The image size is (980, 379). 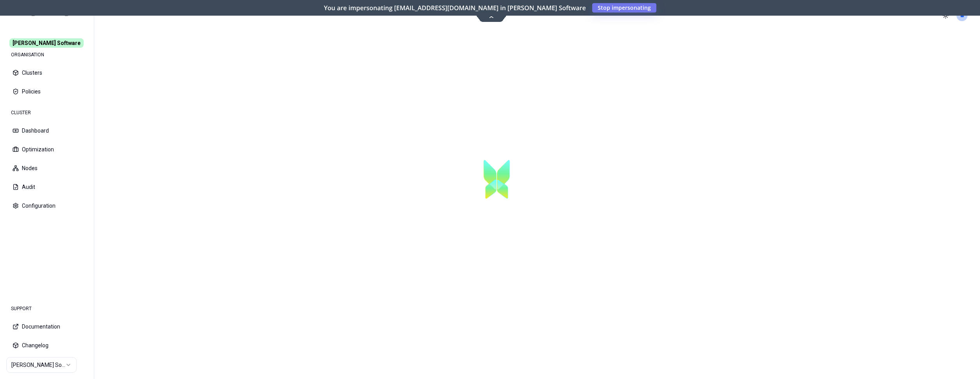 What do you see at coordinates (47, 327) in the screenshot?
I see `button: Documentation` at bounding box center [47, 327].